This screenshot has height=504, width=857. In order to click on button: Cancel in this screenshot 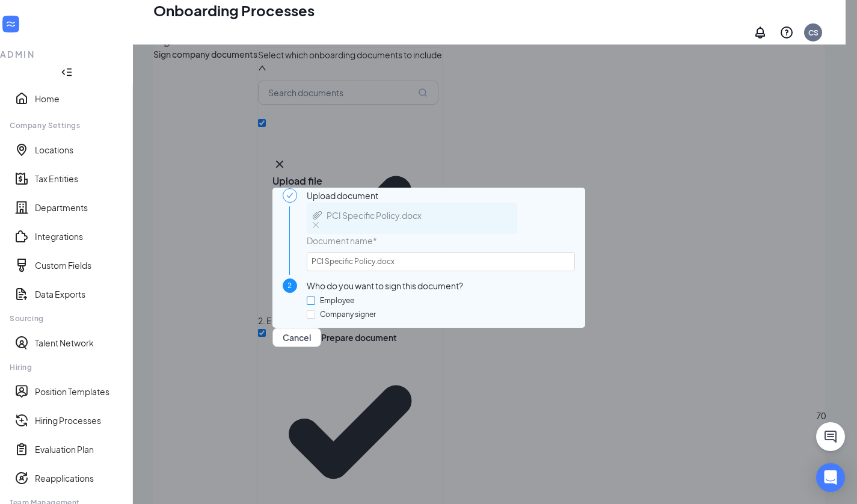, I will do `click(297, 337)`.